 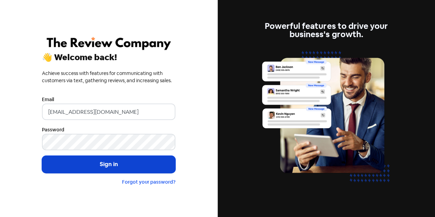 What do you see at coordinates (109, 112) in the screenshot?
I see `input: Enter your email address...` at bounding box center [109, 112].